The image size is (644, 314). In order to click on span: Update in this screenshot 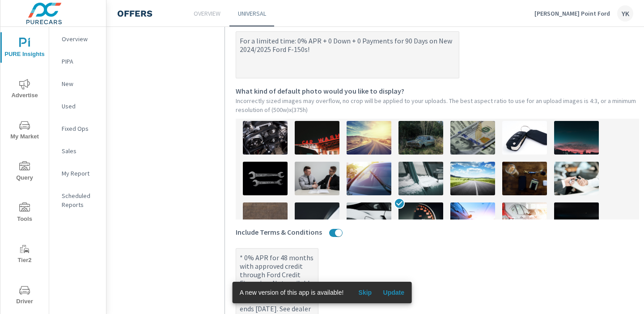, I will do `click(394, 292)`.